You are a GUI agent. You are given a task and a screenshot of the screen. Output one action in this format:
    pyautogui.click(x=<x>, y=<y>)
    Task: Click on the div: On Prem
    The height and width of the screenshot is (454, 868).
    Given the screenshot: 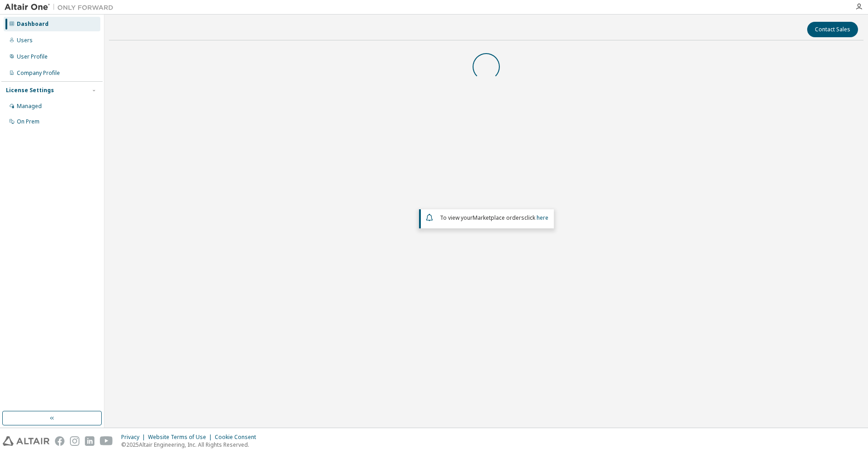 What is the action you would take?
    pyautogui.click(x=28, y=122)
    